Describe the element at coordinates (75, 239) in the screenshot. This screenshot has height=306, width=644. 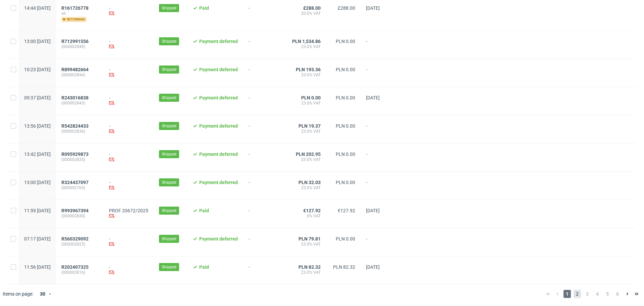
I see `span: R560329092` at that location.